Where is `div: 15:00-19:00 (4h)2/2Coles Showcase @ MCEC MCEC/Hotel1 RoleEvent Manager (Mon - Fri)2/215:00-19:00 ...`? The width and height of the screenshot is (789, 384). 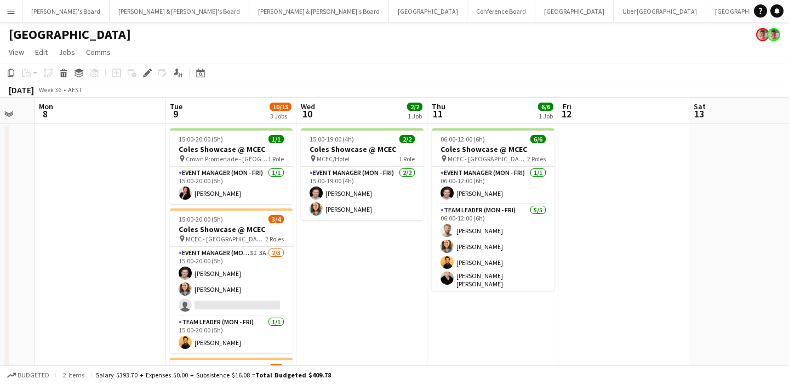 div: 15:00-19:00 (4h)2/2Coles Showcase @ MCEC MCEC/Hotel1 RoleEvent Manager (Mon - Fri)2/215:00-19:00 ... is located at coordinates (362, 174).